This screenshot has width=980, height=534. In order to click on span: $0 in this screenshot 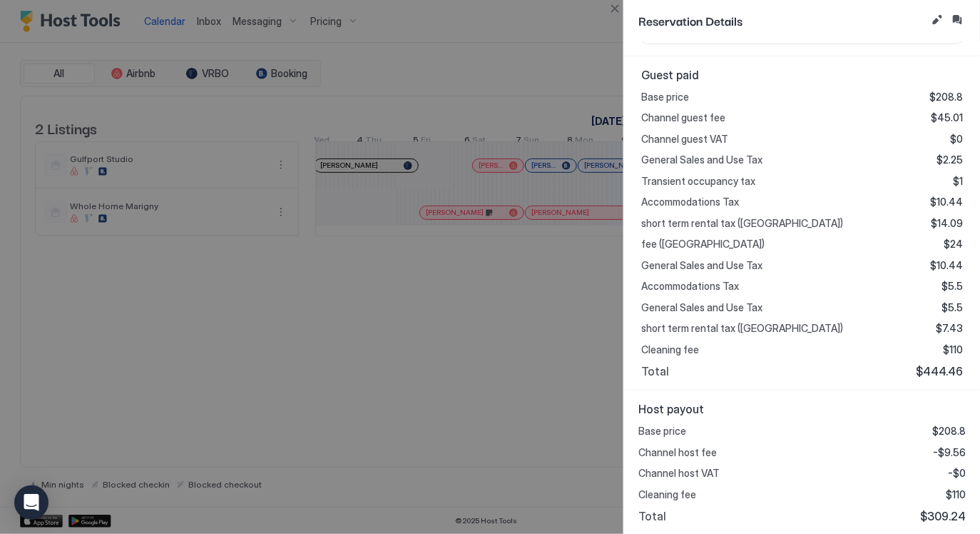, I will do `click(957, 139)`.